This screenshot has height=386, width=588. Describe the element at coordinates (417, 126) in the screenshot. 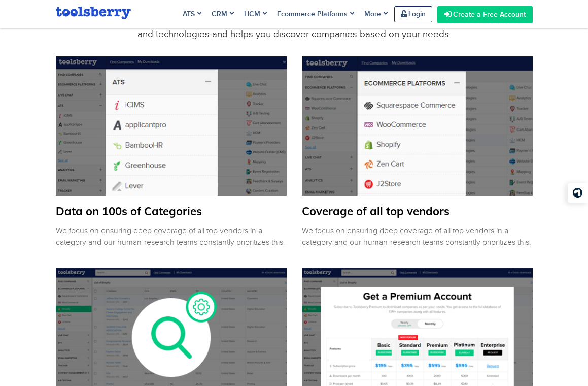

I see `img: Coverage of all top vendors` at that location.